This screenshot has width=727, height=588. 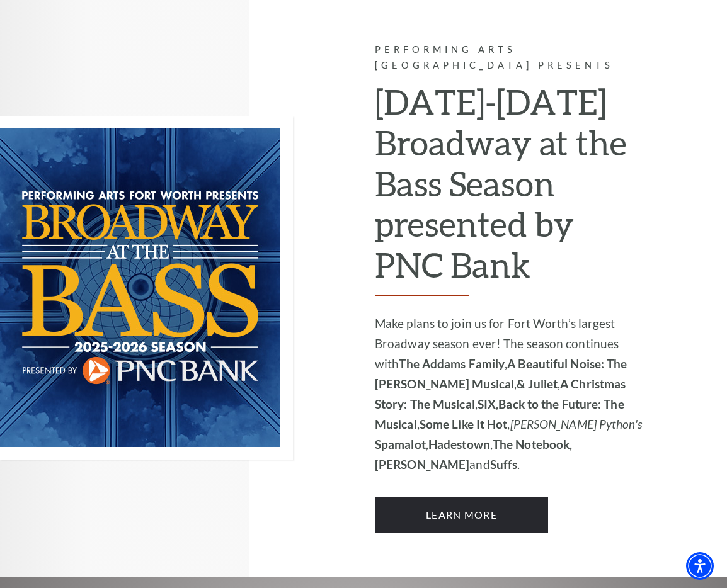 What do you see at coordinates (536, 383) in the screenshot?
I see `strong: & Juliet` at bounding box center [536, 383].